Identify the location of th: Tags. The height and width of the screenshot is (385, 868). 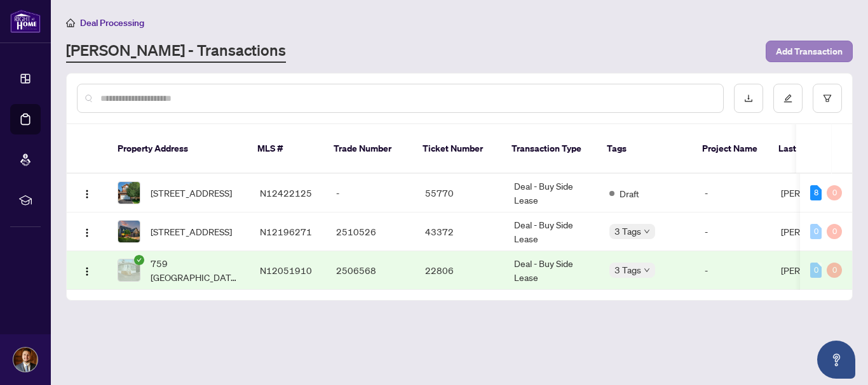
(644, 149).